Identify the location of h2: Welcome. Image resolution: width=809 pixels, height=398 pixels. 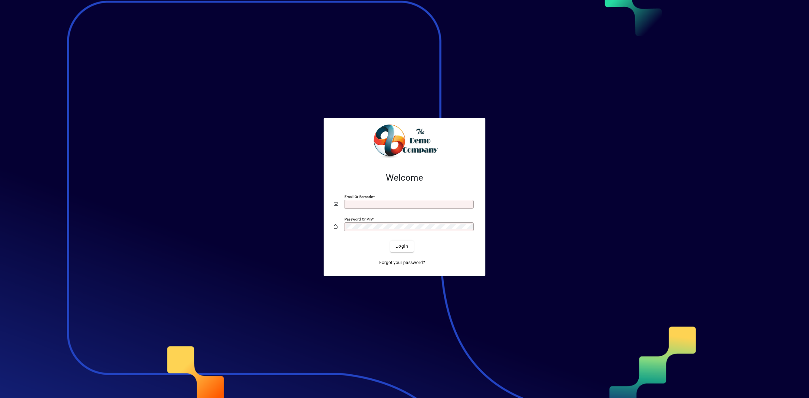
(404, 178).